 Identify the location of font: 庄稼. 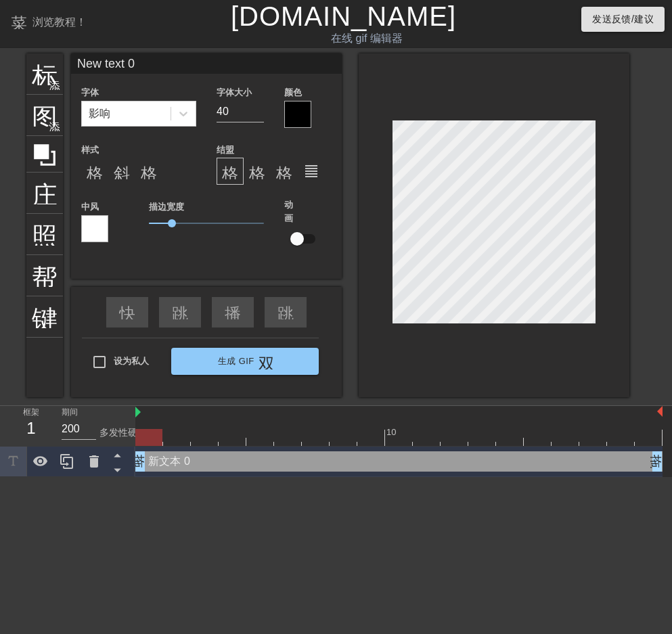
(58, 191).